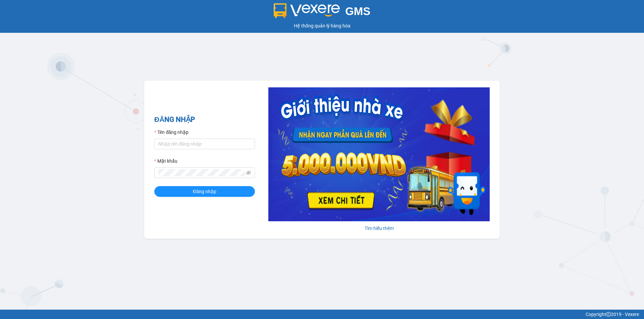 The image size is (644, 319). Describe the element at coordinates (205, 191) in the screenshot. I see `button: Đăng nhập` at that location.